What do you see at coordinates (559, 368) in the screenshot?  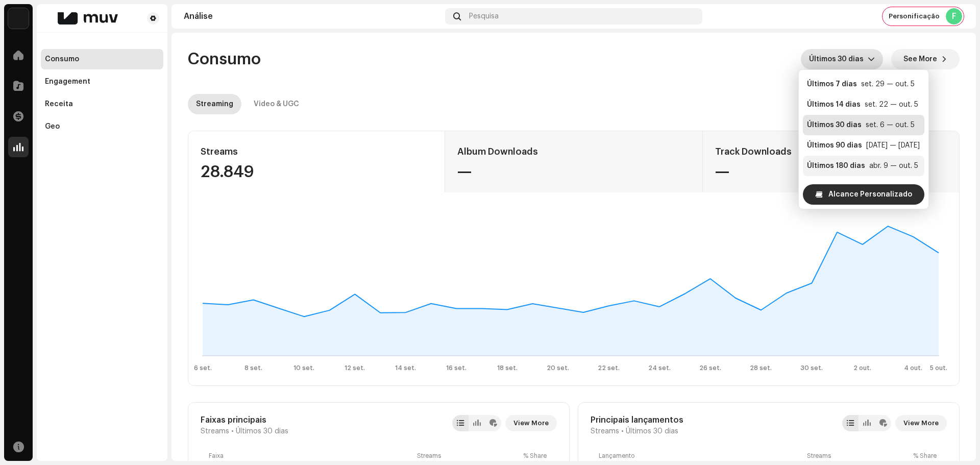 I see `text: 20 set.` at bounding box center [559, 368].